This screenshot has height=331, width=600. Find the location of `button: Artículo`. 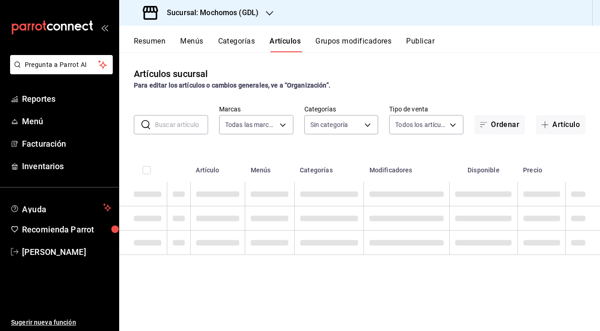

button: Artículo is located at coordinates (560, 125).